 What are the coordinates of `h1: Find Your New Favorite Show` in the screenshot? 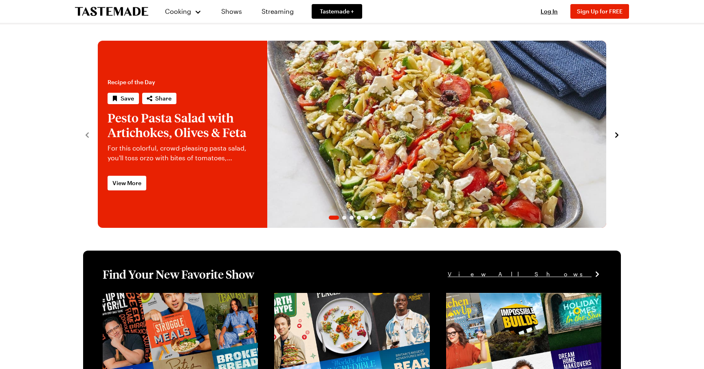 It's located at (178, 274).